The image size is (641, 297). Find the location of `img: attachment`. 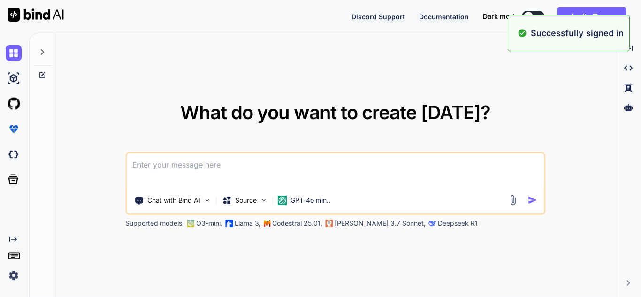

img: attachment is located at coordinates (513, 200).